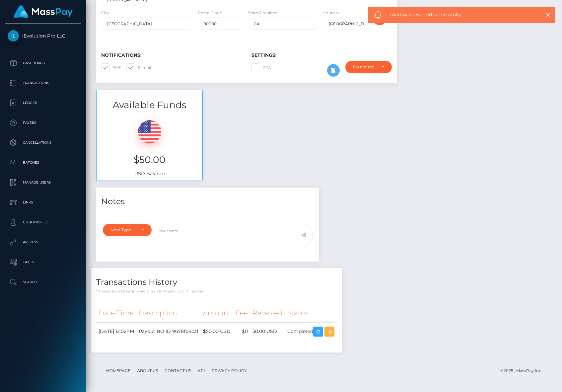 The height and width of the screenshot is (392, 562). Describe the element at coordinates (43, 123) in the screenshot. I see `p: Payees` at that location.